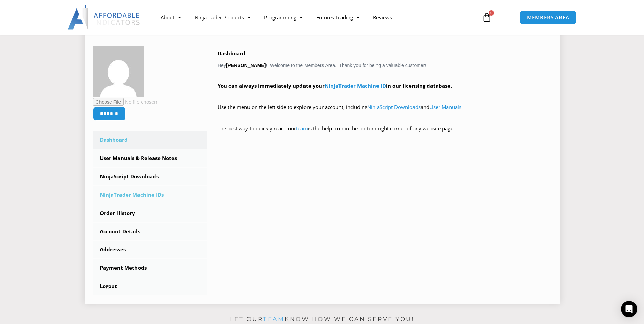  I want to click on p: The best way to quickly reach our is the help icon in the bottom right corner of any website page!, so click(384, 133).